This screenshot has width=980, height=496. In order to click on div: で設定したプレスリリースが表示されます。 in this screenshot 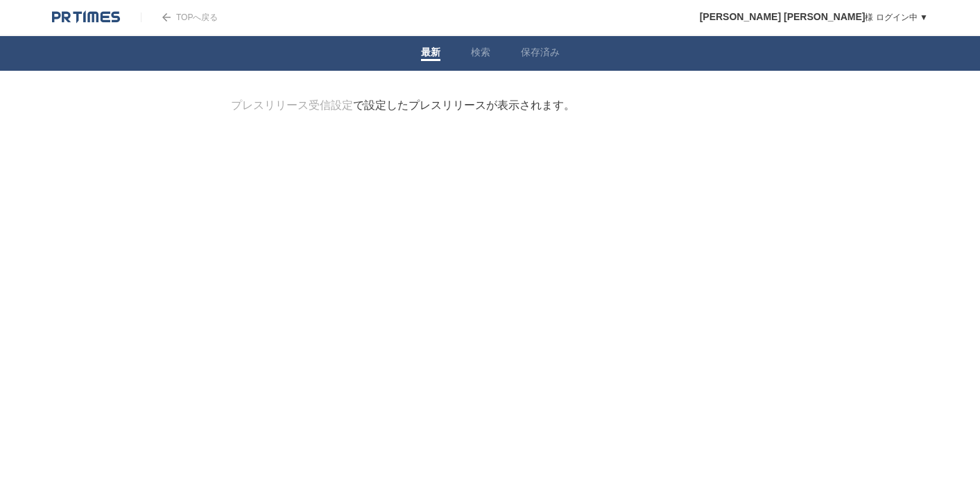, I will do `click(403, 105)`.